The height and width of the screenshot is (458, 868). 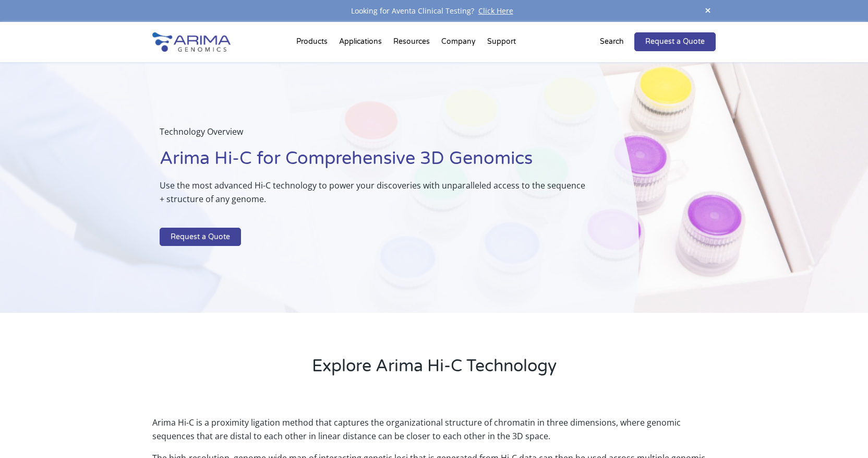 I want to click on p: Search, so click(x=612, y=42).